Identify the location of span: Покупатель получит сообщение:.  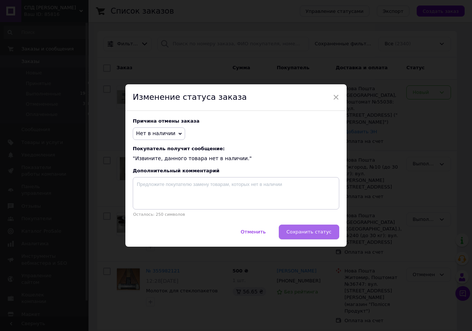
(236, 149).